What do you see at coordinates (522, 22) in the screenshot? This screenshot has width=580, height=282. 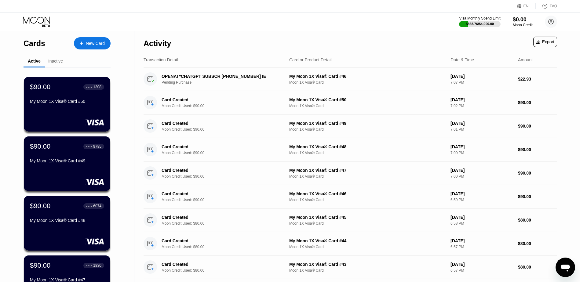 I see `div: $0.00Moon Credit` at bounding box center [522, 22].